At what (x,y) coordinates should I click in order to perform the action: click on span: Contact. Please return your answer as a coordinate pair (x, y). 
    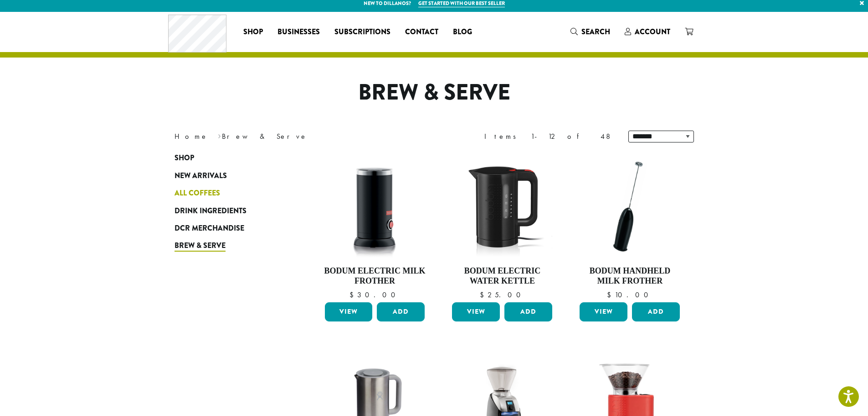
    Looking at the image, I should click on (421, 32).